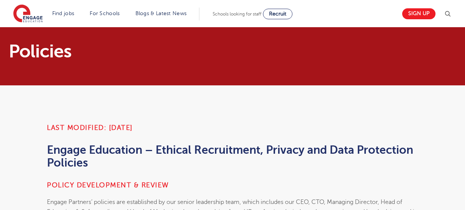 This screenshot has width=465, height=210. What do you see at coordinates (278, 14) in the screenshot?
I see `a: Recruit` at bounding box center [278, 14].